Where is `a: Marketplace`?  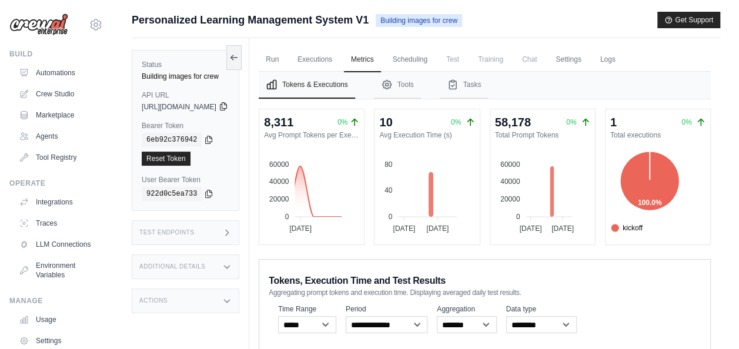
a: Marketplace is located at coordinates (58, 115).